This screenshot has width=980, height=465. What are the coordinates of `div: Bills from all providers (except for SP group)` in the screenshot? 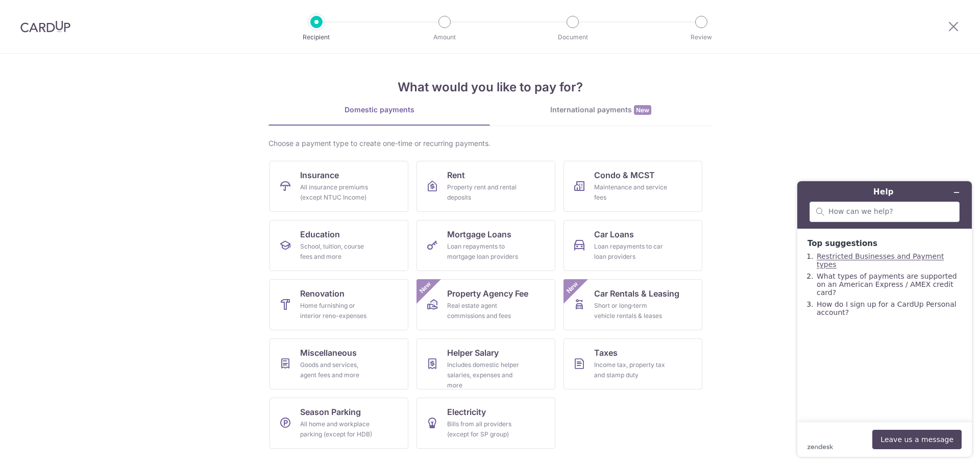 It's located at (484, 429).